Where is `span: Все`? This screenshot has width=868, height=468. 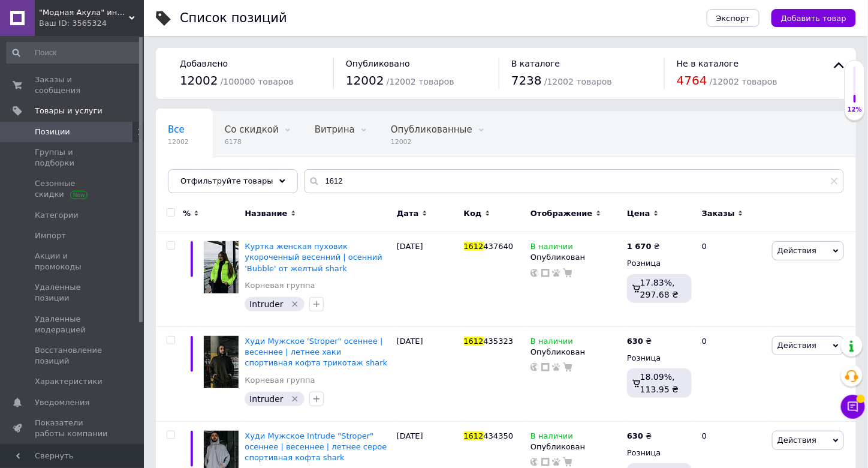
span: Все is located at coordinates (176, 130).